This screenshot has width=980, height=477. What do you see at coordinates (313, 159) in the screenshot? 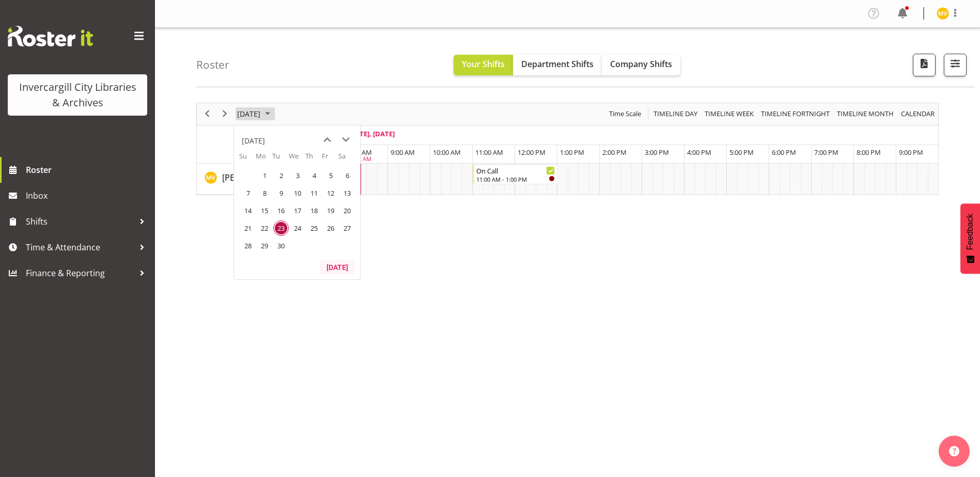
I see `th: Th` at bounding box center [313, 159].